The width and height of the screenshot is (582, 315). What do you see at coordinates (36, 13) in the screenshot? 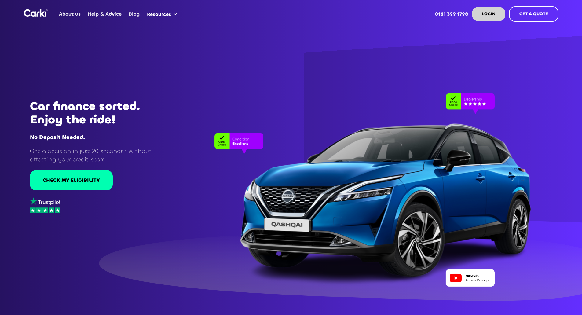
I see `a: home` at bounding box center [36, 13].